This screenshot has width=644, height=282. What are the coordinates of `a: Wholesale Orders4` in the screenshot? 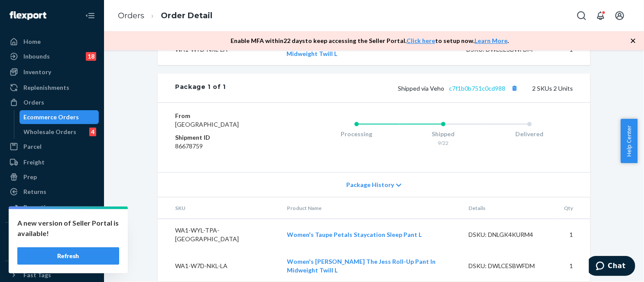 It's located at (60, 132).